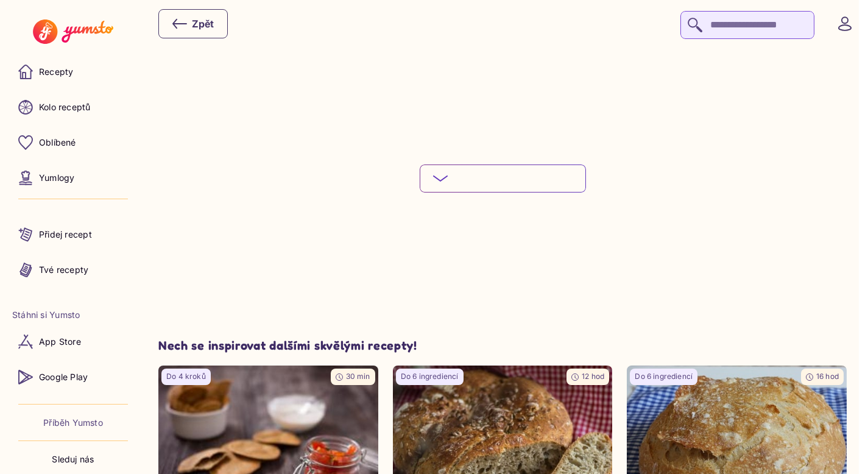 This screenshot has height=474, width=868. What do you see at coordinates (193, 23) in the screenshot?
I see `button: Zpět` at bounding box center [193, 23].